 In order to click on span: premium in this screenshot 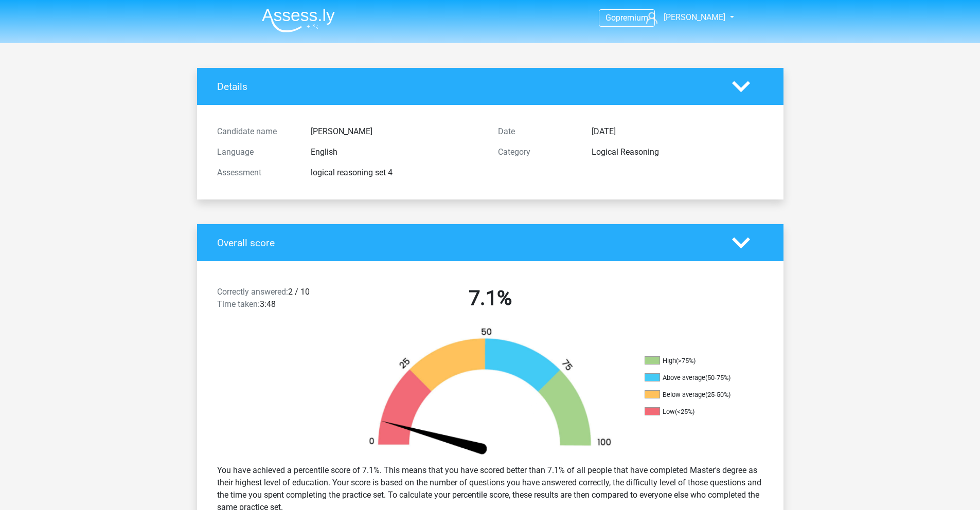, I will do `click(632, 17)`.